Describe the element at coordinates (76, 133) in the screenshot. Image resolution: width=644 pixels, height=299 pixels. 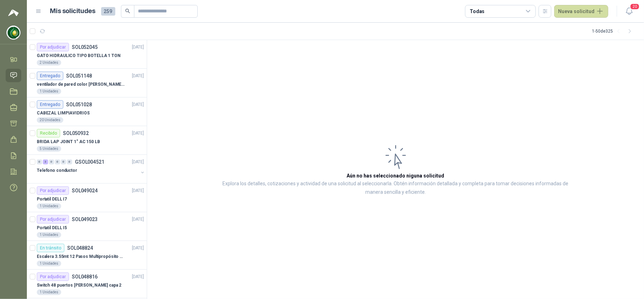
I see `p: SOL050932` at that location.